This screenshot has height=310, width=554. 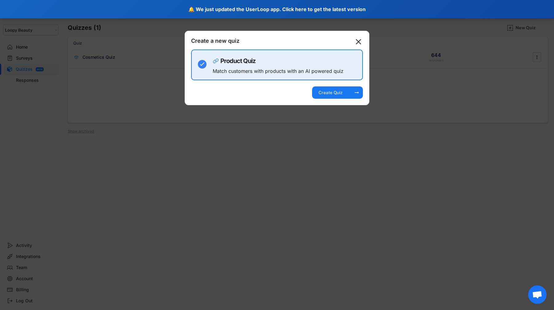 What do you see at coordinates (222, 42) in the screenshot?
I see `div: Create a new quiz` at bounding box center [222, 42].